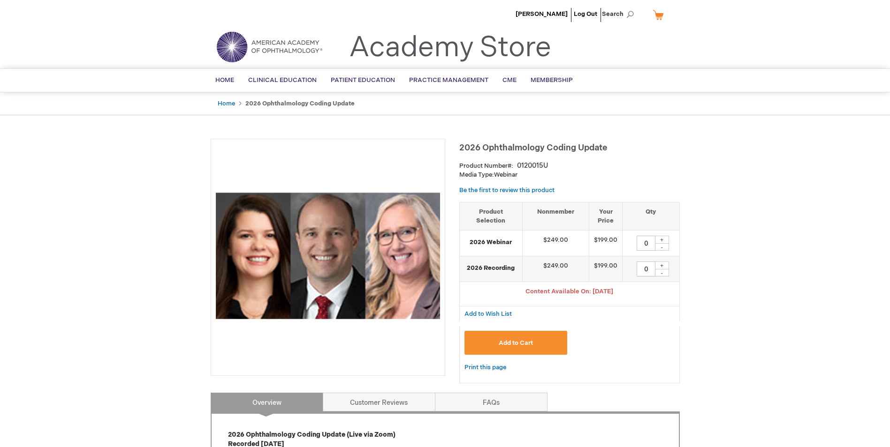 The height and width of the screenshot is (447, 890). What do you see at coordinates (486, 166) in the screenshot?
I see `strong: Product Number` at bounding box center [486, 166].